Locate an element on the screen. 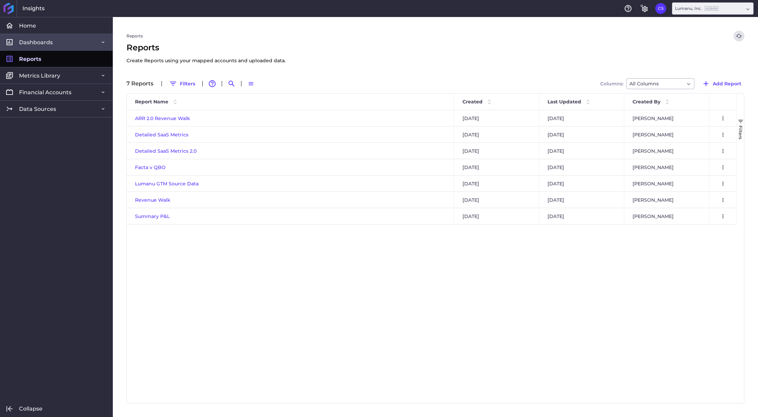 This screenshot has height=417, width=758. span: Revenue Walk is located at coordinates (153, 200).